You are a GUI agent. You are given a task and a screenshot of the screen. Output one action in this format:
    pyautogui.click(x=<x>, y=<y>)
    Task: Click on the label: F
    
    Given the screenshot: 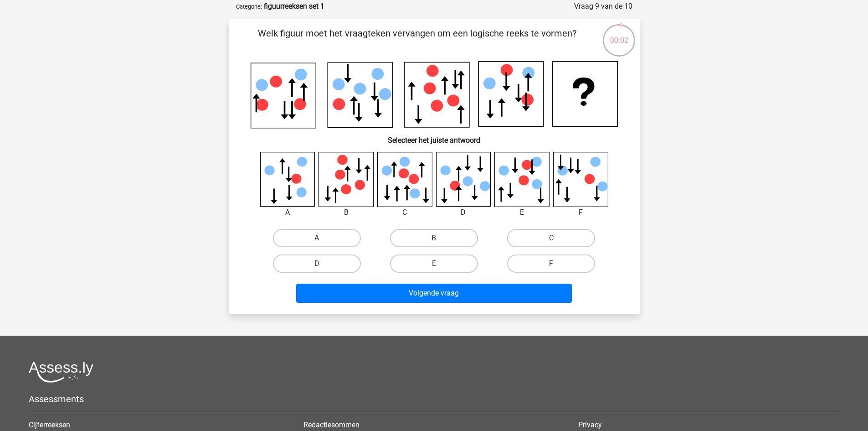 What is the action you would take?
    pyautogui.click(x=551, y=263)
    